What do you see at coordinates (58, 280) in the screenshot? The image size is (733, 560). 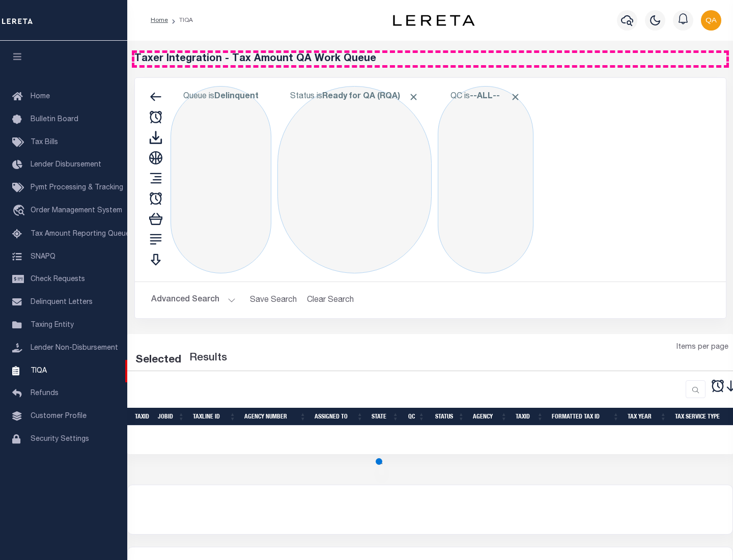 I see `span: Check Requests` at bounding box center [58, 280].